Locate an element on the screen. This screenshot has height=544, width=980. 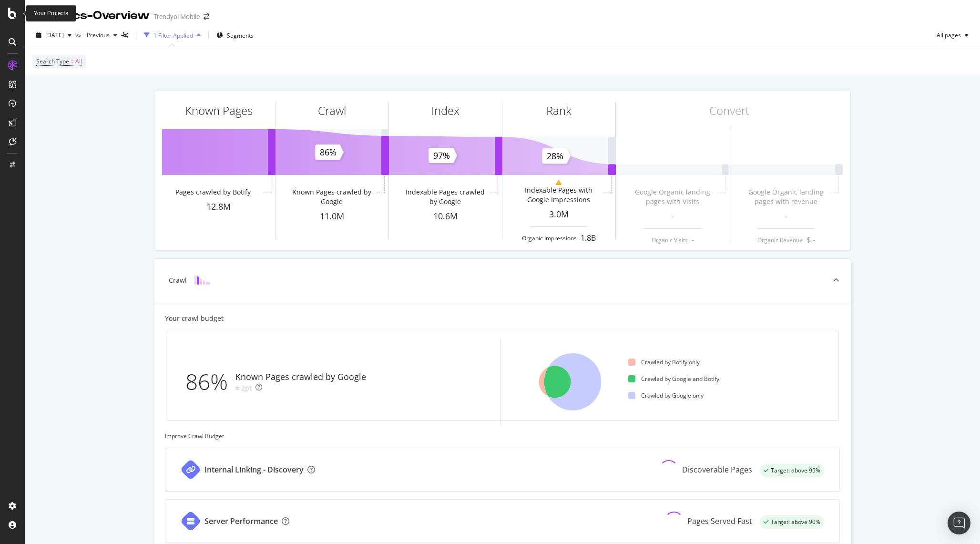
div: Improve Crawl Budget is located at coordinates (502, 436).